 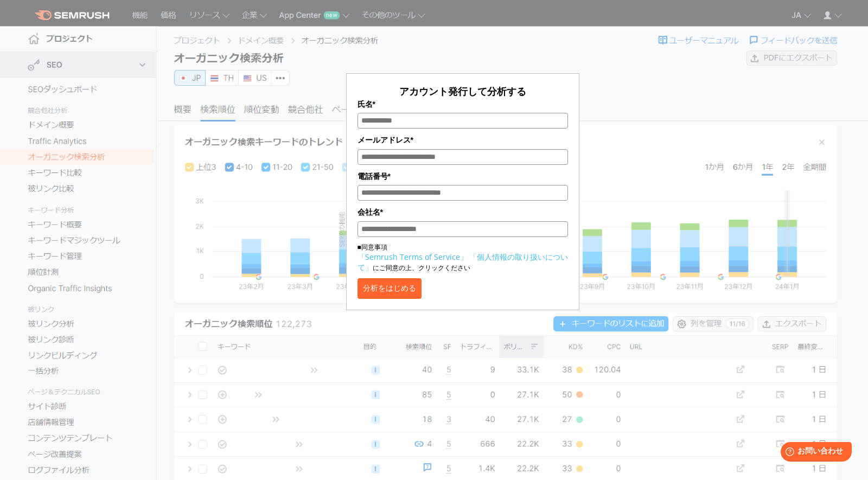 I want to click on a: 「個人情報の取り扱いについて」, so click(x=463, y=262).